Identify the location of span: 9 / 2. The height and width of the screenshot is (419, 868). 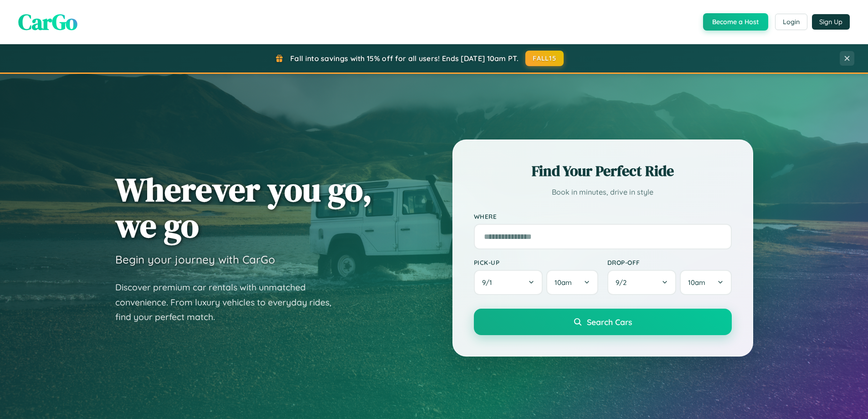
(623, 283).